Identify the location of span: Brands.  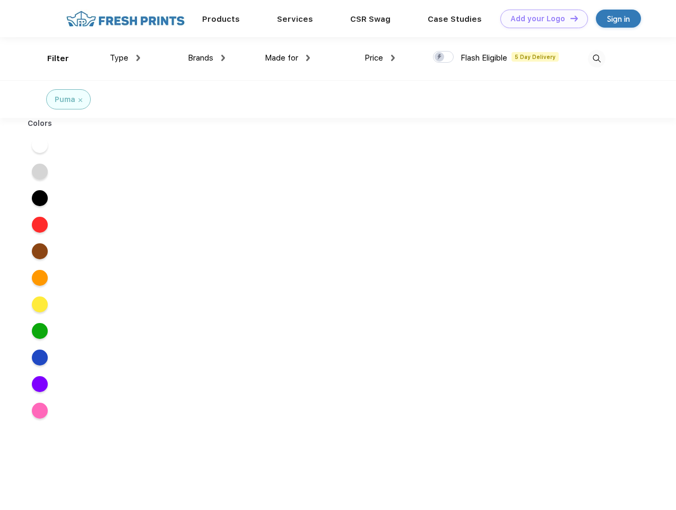
(201, 58).